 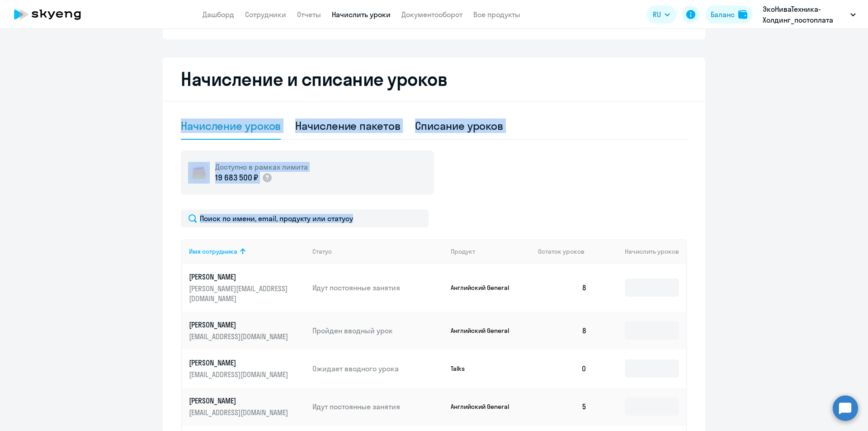 I want to click on span: RU, so click(x=657, y=15).